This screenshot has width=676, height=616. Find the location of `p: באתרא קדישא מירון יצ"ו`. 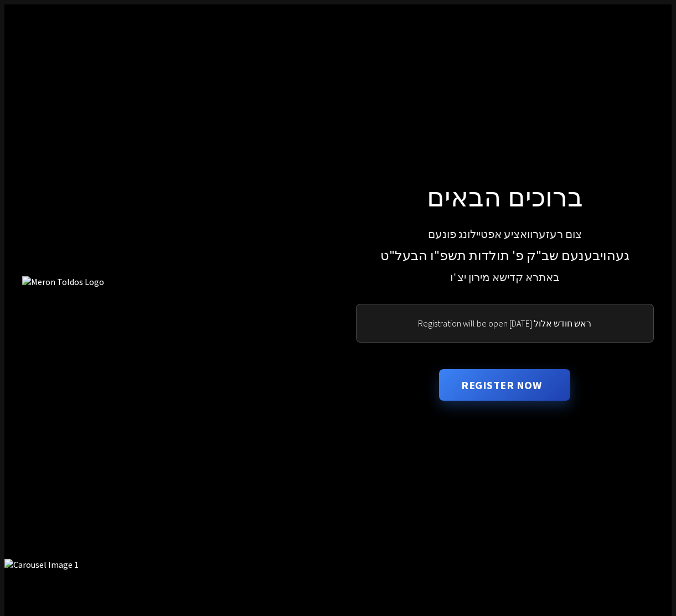

p: באתרא קדישא מירון יצ"ו is located at coordinates (505, 277).